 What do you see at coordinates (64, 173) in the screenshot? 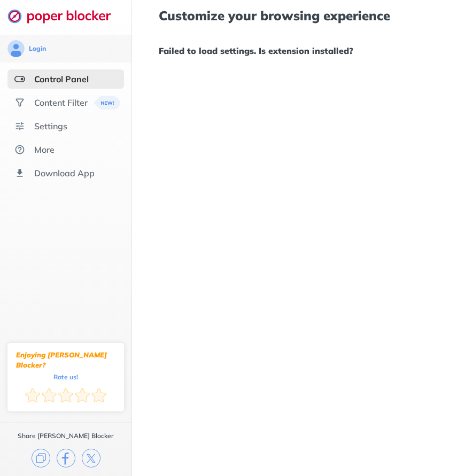
I see `div: Download App` at bounding box center [64, 173].